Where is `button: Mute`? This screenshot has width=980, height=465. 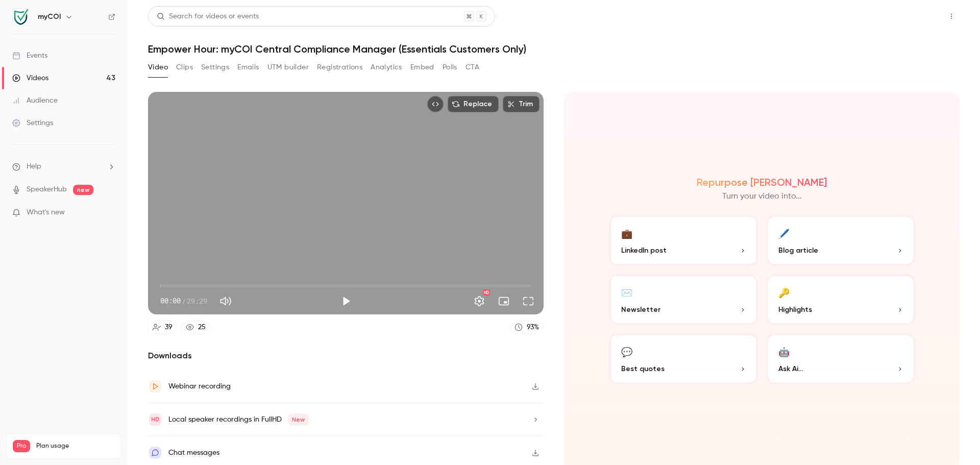
button: Mute is located at coordinates (226, 301).